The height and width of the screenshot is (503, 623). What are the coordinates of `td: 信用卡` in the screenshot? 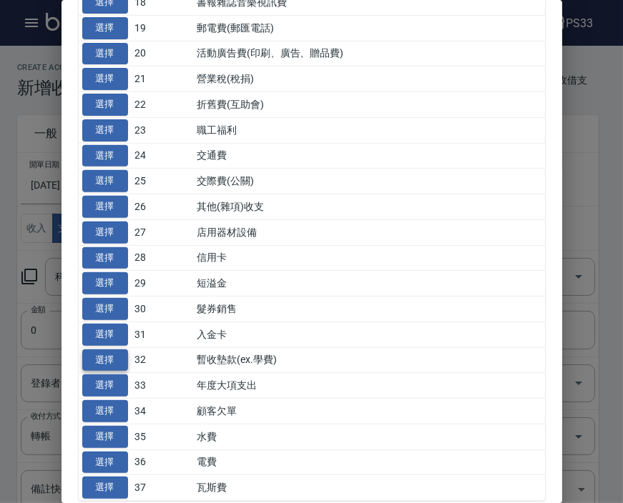 It's located at (368, 258).